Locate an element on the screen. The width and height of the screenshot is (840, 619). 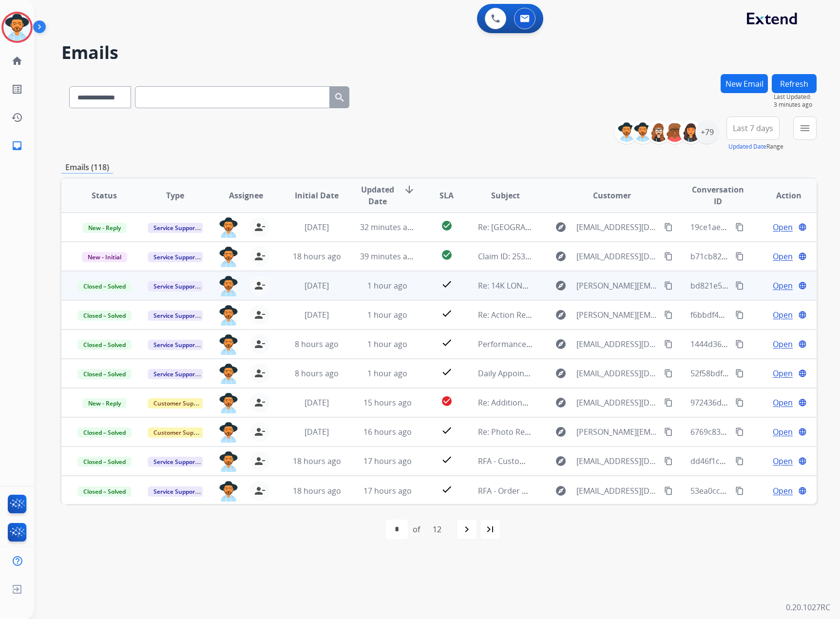
mat-icon: check_circle is located at coordinates (447, 401).